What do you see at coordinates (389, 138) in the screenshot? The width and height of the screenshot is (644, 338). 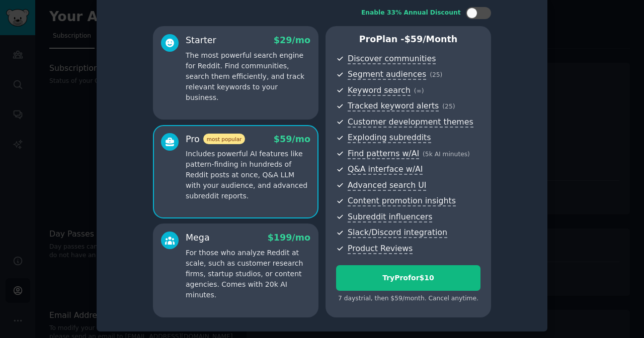 I see `span: Exploding subreddits` at bounding box center [389, 138].